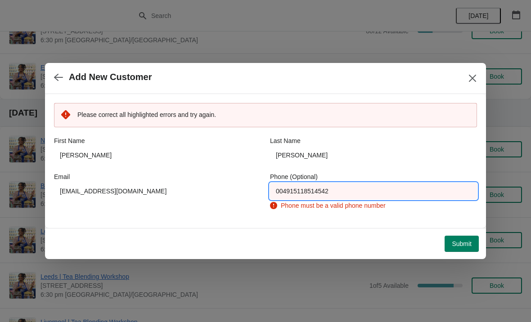 This screenshot has width=531, height=322. What do you see at coordinates (274, 115) in the screenshot?
I see `p: Please correct all highlighted errors and try again.` at bounding box center [274, 115].